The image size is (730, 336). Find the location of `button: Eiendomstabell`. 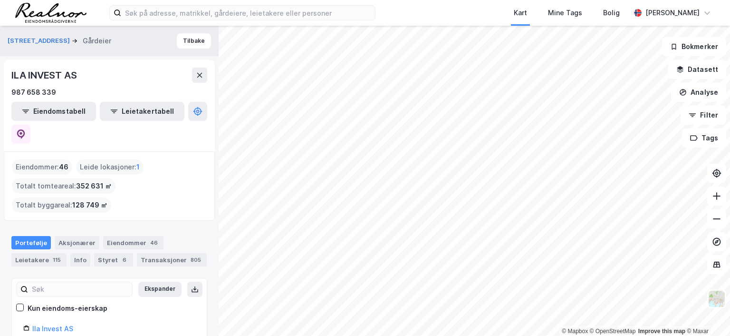

button: Eiendomstabell is located at coordinates (54, 111).